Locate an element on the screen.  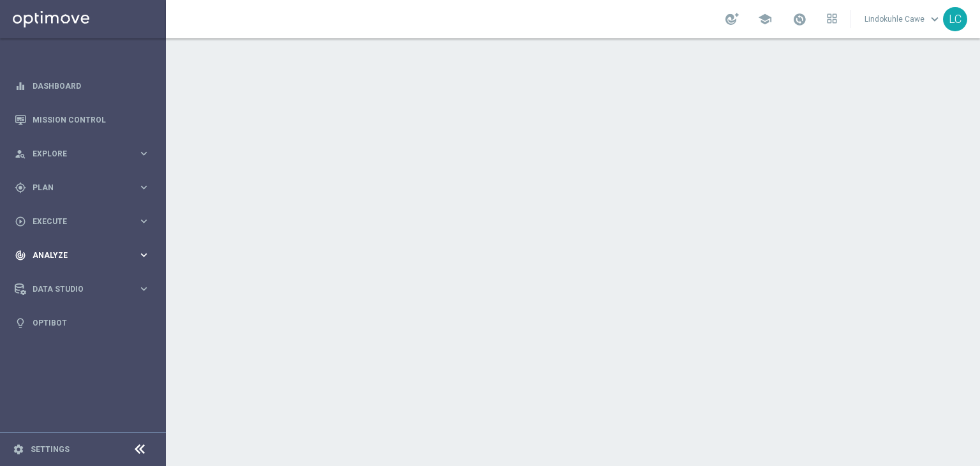
span: Explore is located at coordinates (85, 153).